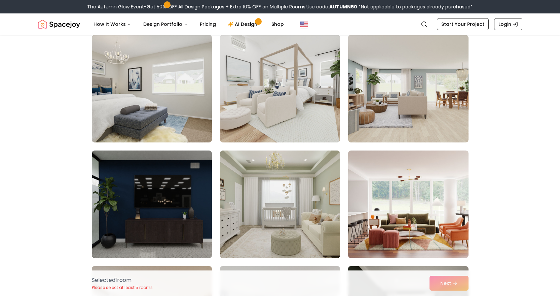  I want to click on img: Room room-11, so click(280, 89).